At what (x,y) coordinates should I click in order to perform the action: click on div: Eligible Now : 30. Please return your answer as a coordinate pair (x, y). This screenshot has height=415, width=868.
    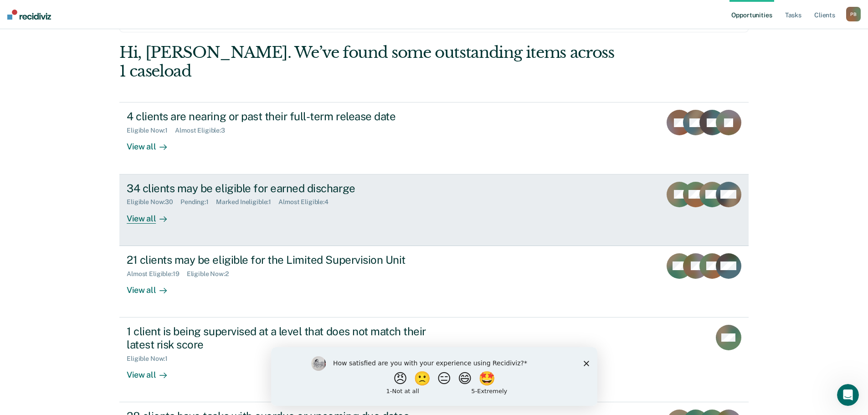
    Looking at the image, I should click on (153, 202).